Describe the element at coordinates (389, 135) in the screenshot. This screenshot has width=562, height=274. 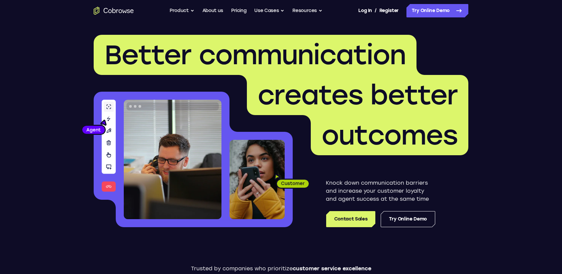
I see `span: outcomes` at that location.